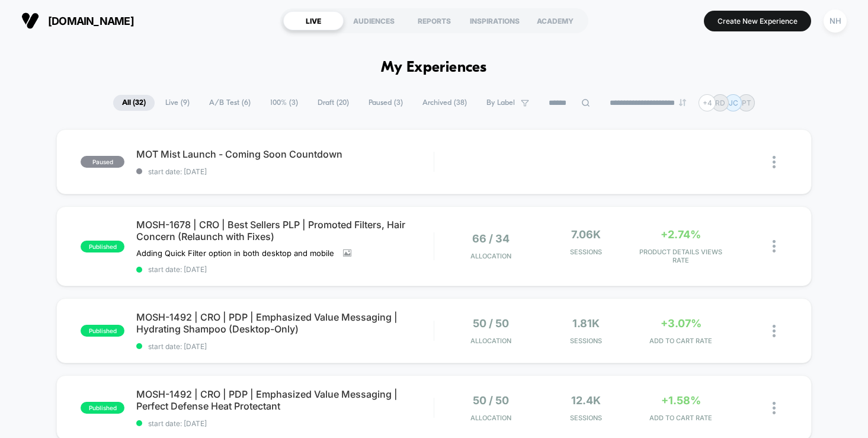  I want to click on span: MOSH-1492 | CRO | PDP | Emphasized Value Messaging | Perfect Defense Heat Protectant, so click(285, 400).